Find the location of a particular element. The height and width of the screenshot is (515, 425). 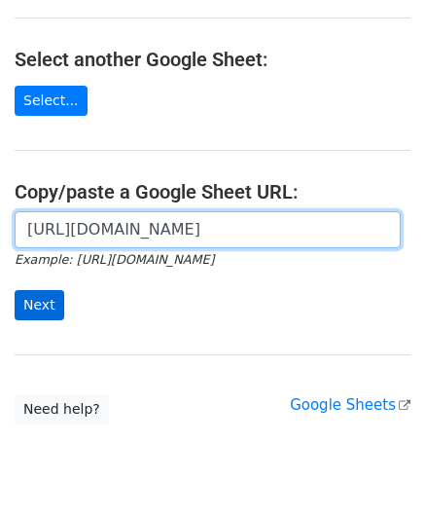

a: Select... is located at coordinates (51, 100).